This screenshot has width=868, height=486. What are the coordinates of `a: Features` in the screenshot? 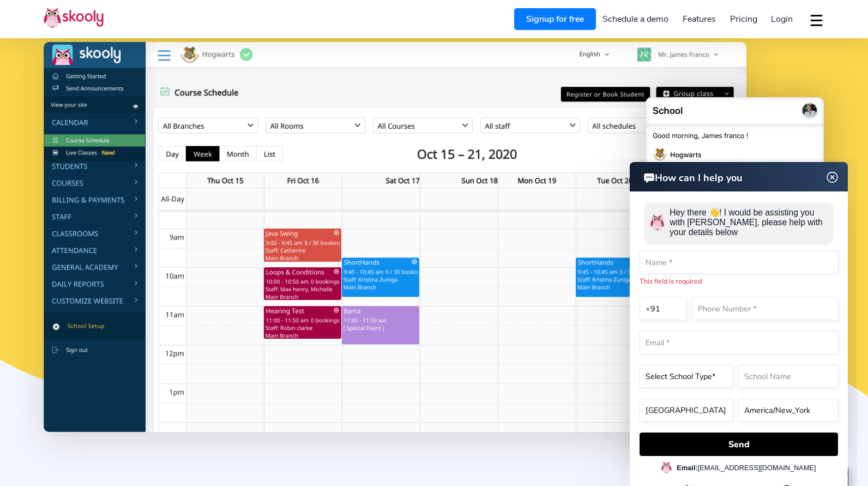 It's located at (699, 19).